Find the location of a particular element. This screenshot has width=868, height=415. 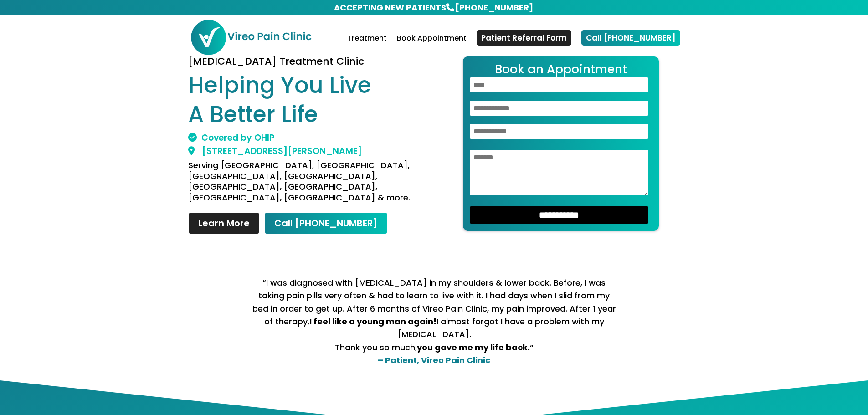

h1: Helping You Live A Better Life is located at coordinates (308, 102).